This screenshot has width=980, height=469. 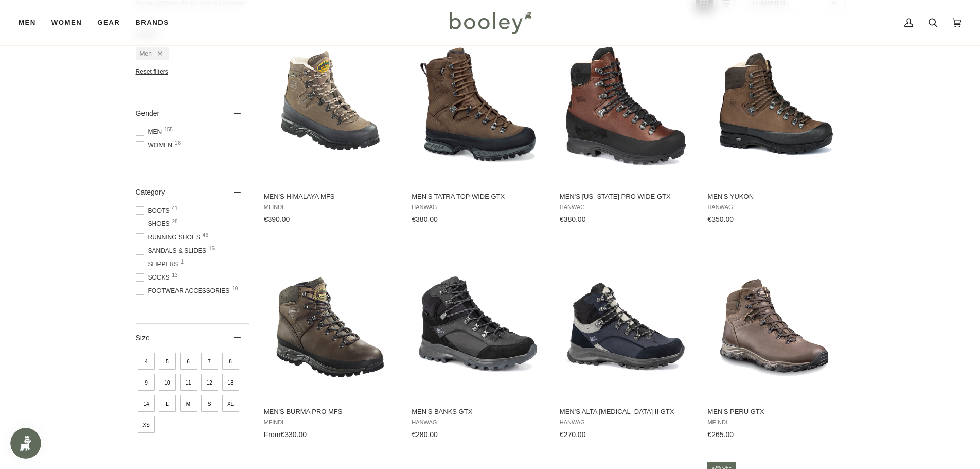 What do you see at coordinates (277, 219) in the screenshot?
I see `span: €390.00` at bounding box center [277, 219].